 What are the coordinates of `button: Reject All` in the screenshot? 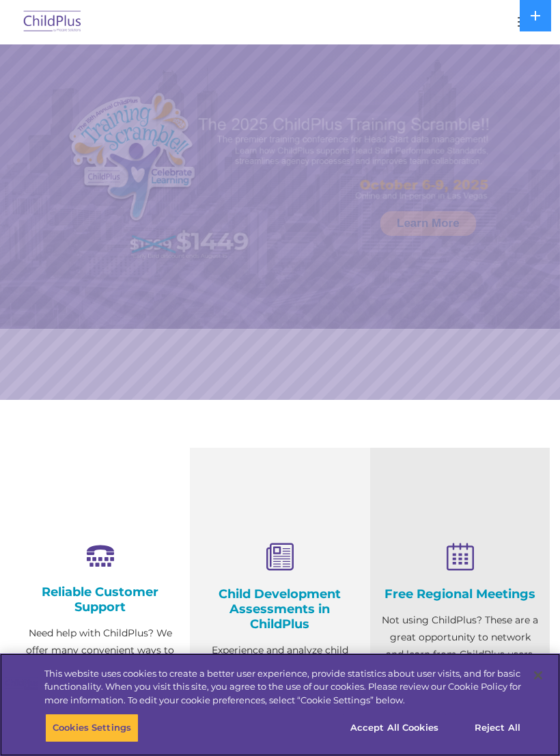 It's located at (497, 727).